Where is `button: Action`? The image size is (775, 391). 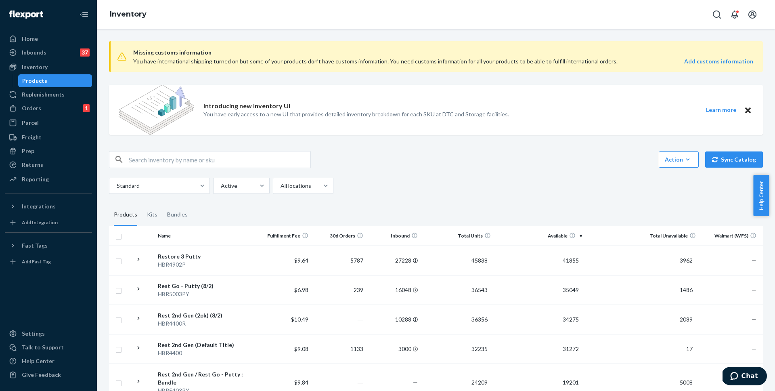
button: Action is located at coordinates (679, 159).